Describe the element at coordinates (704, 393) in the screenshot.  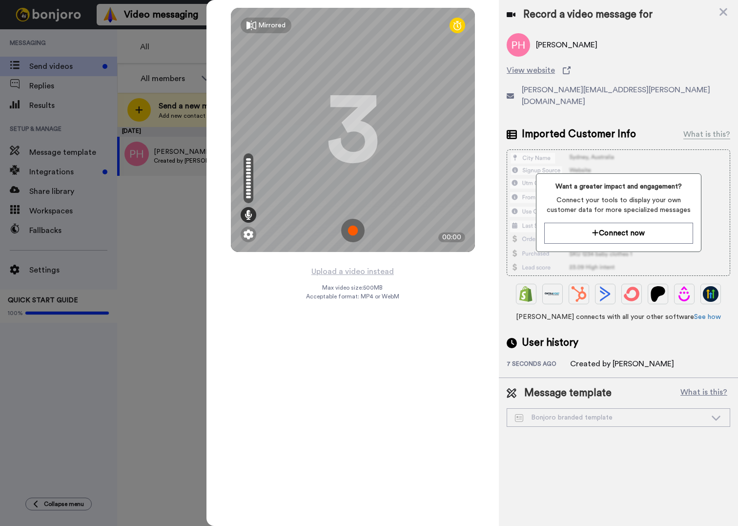
I see `button: What is this?` at that location.